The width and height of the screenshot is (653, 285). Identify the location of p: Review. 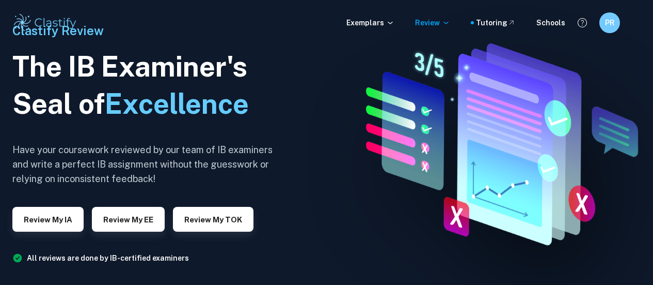
(433, 23).